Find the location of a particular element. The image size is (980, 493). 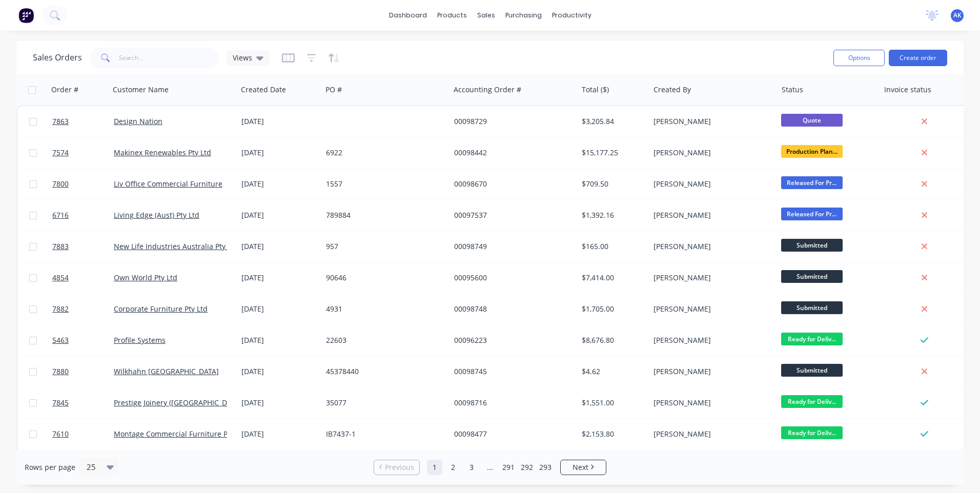

a: Corporate Furniture Pty Ltd is located at coordinates (161, 309).